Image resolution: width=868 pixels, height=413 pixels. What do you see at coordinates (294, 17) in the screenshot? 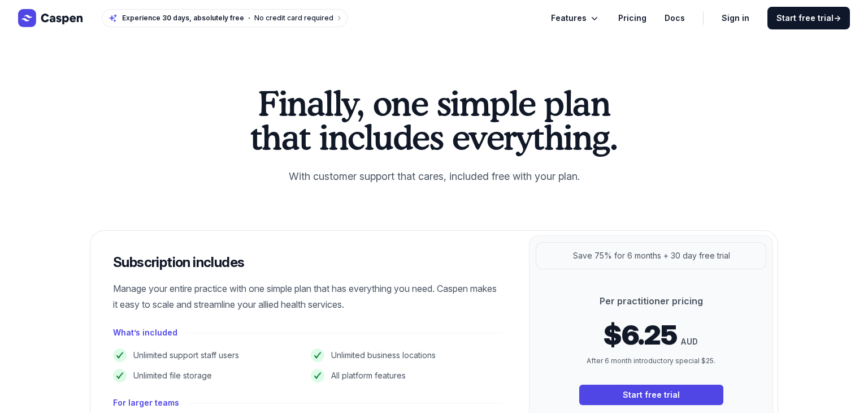
I see `span: No credit card required` at bounding box center [294, 17].